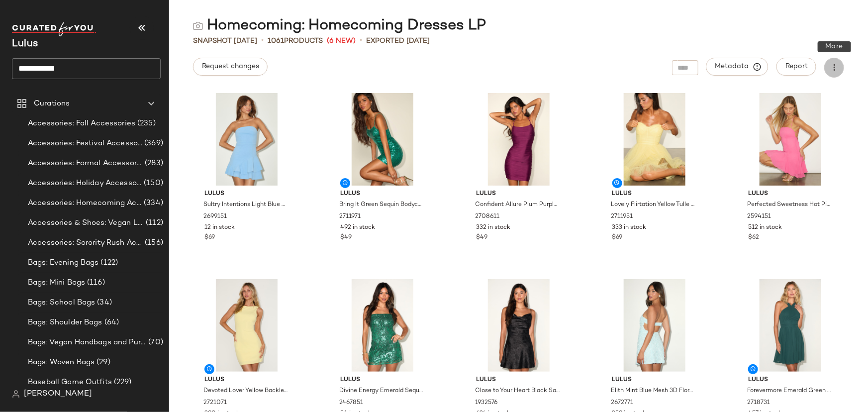  Describe the element at coordinates (493, 228) in the screenshot. I see `span: 332 in stock` at that location.